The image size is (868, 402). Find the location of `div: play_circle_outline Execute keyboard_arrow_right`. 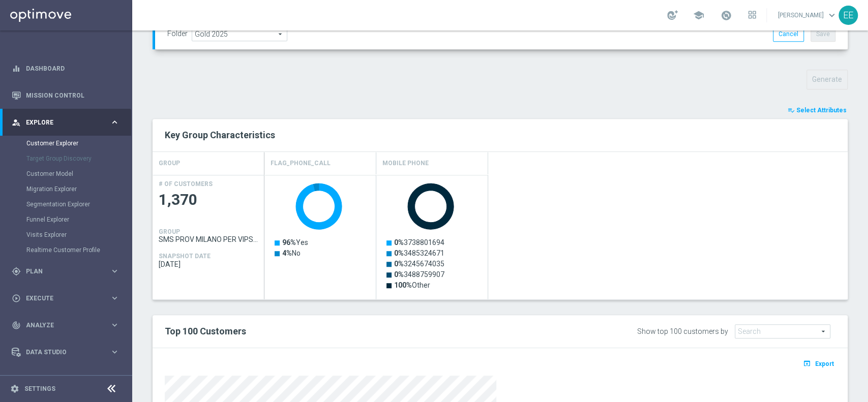

div: play_circle_outline Execute keyboard_arrow_right is located at coordinates (66, 298).